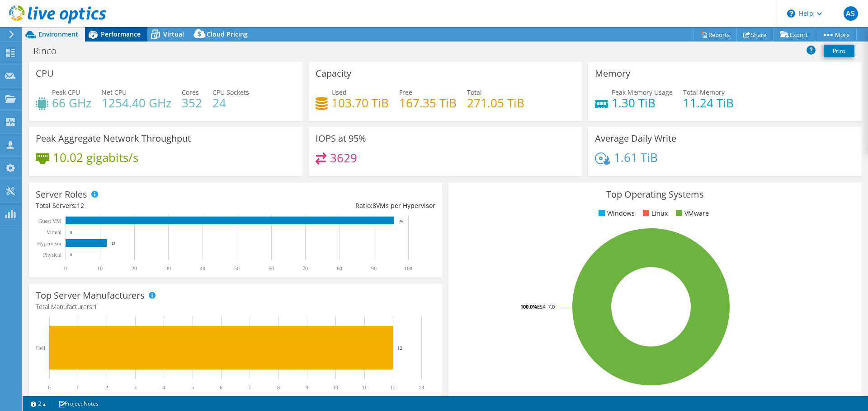 This screenshot has width=868, height=411. Describe the element at coordinates (408, 269) in the screenshot. I see `text: 100` at that location.